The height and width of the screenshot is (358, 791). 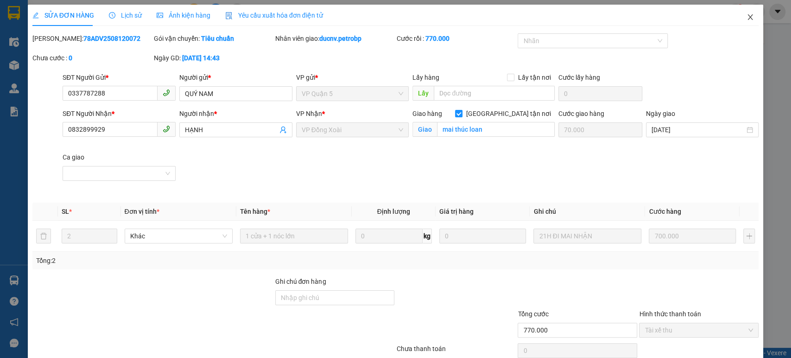 What do you see at coordinates (533, 314) in the screenshot?
I see `span: Tổng cước` at bounding box center [533, 314].